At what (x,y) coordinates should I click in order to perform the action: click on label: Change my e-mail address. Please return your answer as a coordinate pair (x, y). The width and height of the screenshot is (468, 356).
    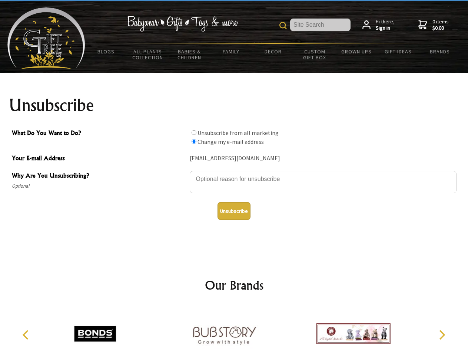
    Looking at the image, I should click on (231, 142).